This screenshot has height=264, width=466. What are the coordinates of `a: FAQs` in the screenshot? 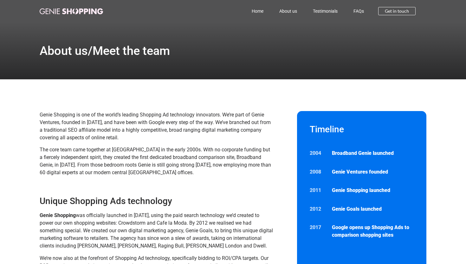 It's located at (358, 11).